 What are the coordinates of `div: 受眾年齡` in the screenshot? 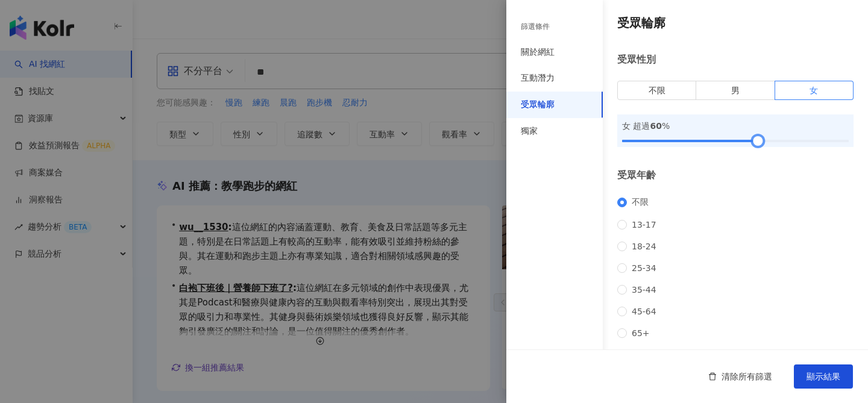 It's located at (735, 175).